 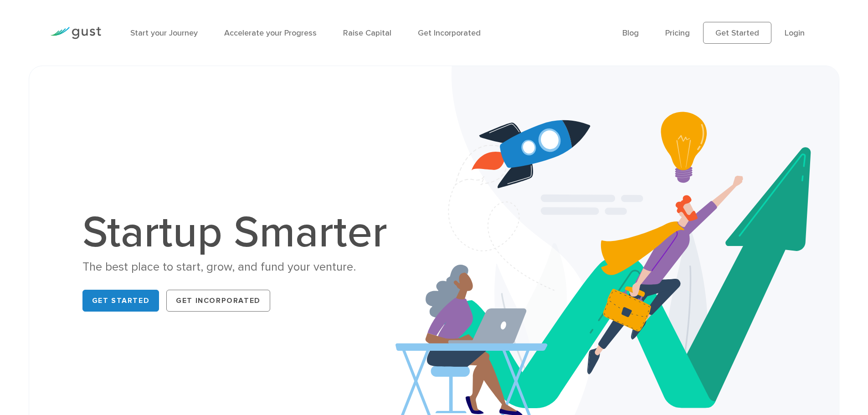 What do you see at coordinates (678, 33) in the screenshot?
I see `a: Pricing` at bounding box center [678, 33].